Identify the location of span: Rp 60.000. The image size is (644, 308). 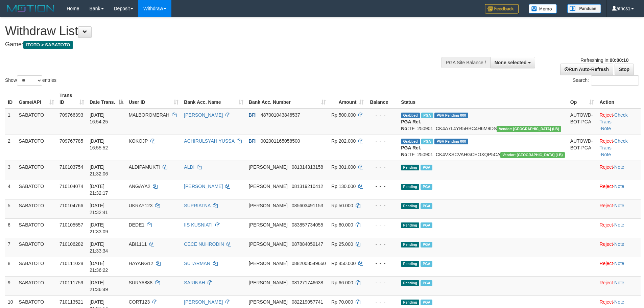
(342, 224).